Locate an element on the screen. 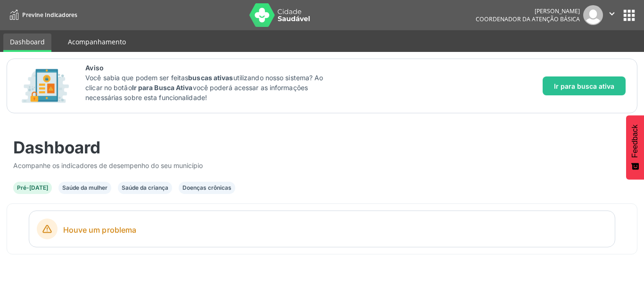 The image size is (644, 295). button: apps is located at coordinates (629, 15).